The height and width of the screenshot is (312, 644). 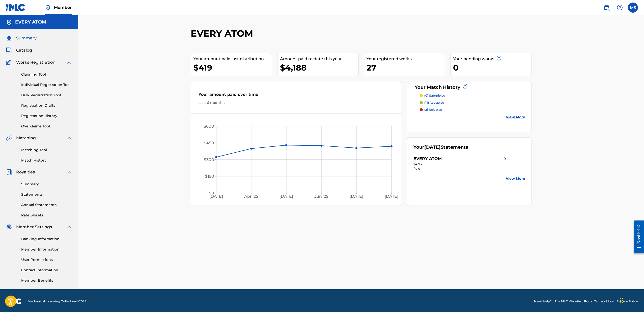 I want to click on tspan: $600, so click(x=208, y=126).